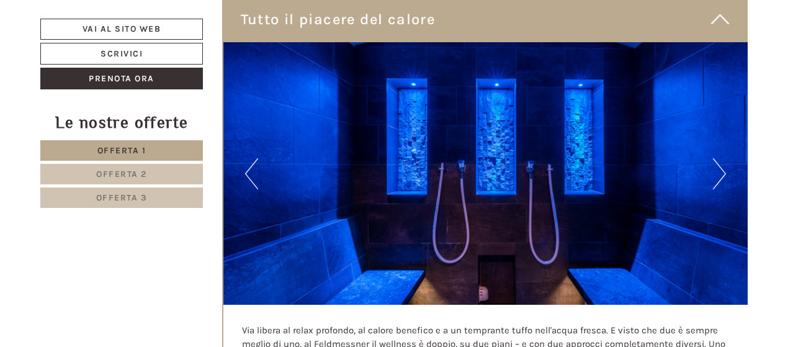  I want to click on div: Hotel B&B Feldmessner, so click(107, 41).